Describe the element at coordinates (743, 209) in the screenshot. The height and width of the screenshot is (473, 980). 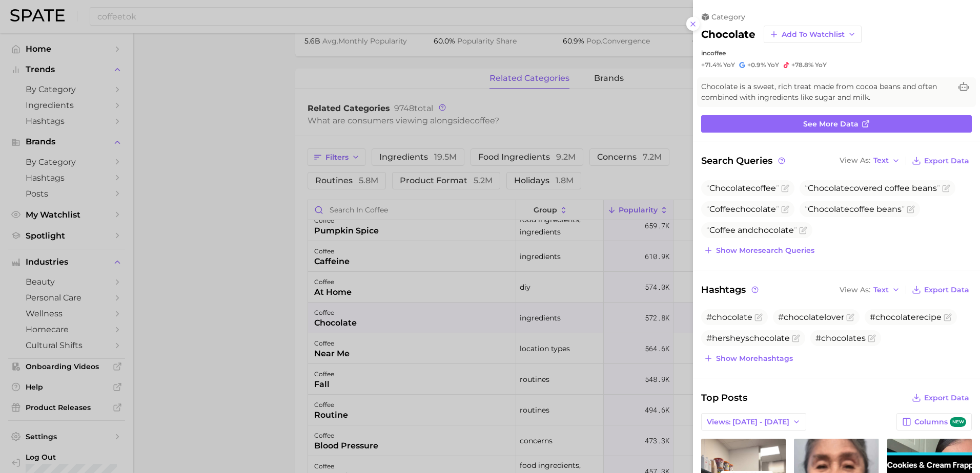
I see `span: Coffee` at that location.